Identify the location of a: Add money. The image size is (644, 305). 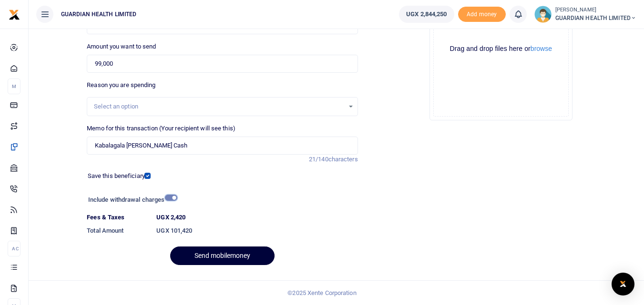
(481, 13).